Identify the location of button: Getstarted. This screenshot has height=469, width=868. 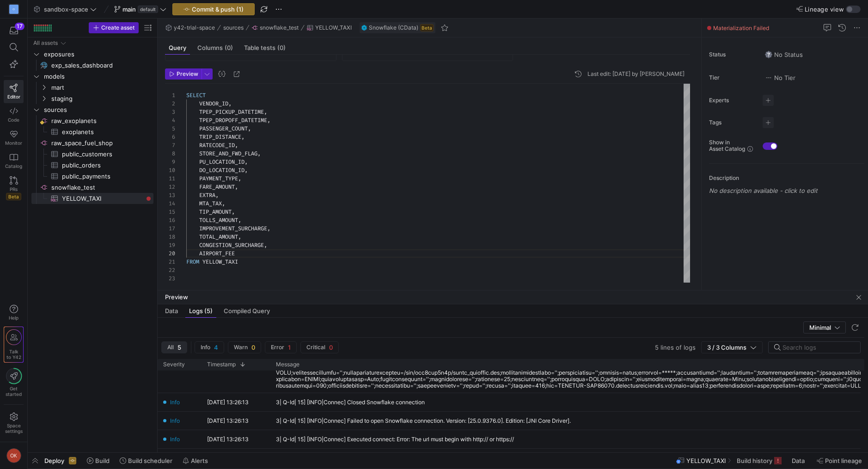
(14, 382).